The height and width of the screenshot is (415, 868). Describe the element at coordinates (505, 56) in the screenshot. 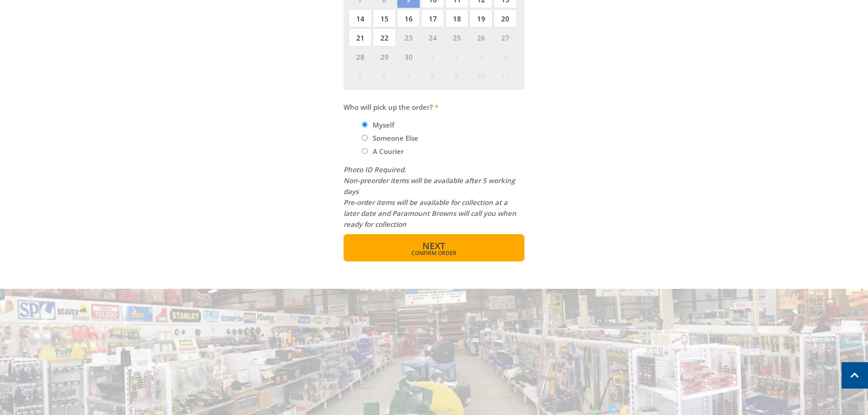

I see `span: 4` at that location.